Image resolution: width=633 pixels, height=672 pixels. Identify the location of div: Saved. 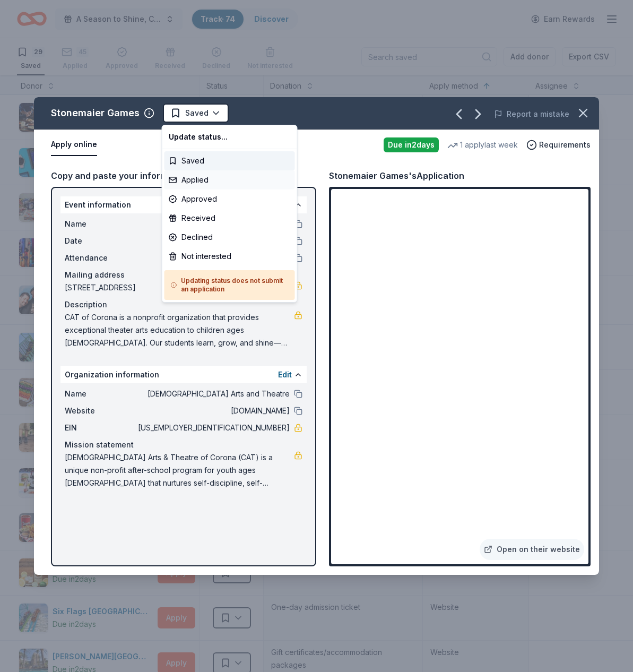
(230, 161).